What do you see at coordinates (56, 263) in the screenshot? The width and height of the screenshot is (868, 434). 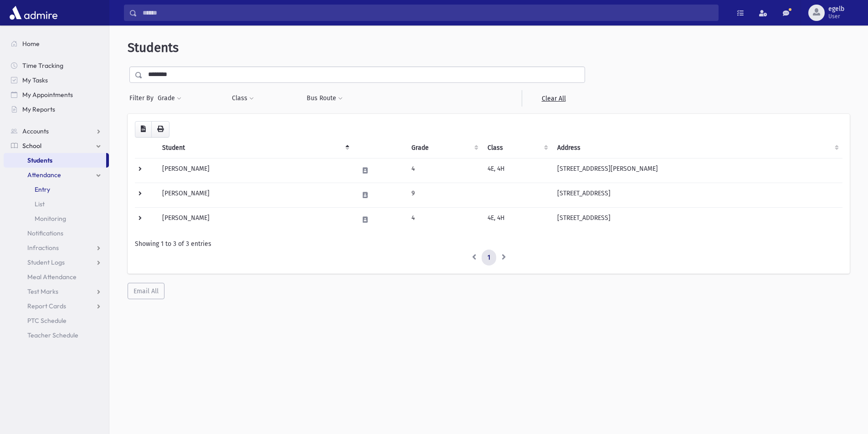 I see `a: Student Logs` at bounding box center [56, 263].